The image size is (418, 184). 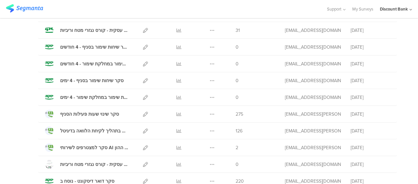 What do you see at coordinates (334, 9) in the screenshot?
I see `span: Support` at bounding box center [334, 9].